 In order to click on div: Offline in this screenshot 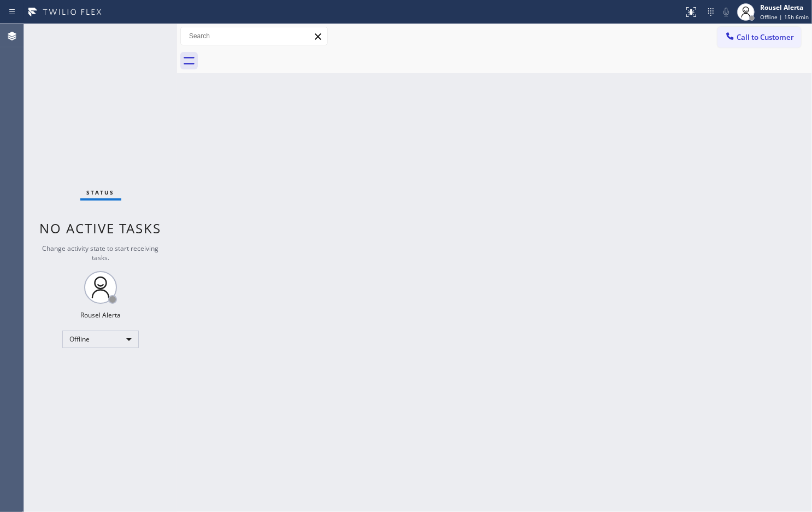, I will do `click(100, 340)`.